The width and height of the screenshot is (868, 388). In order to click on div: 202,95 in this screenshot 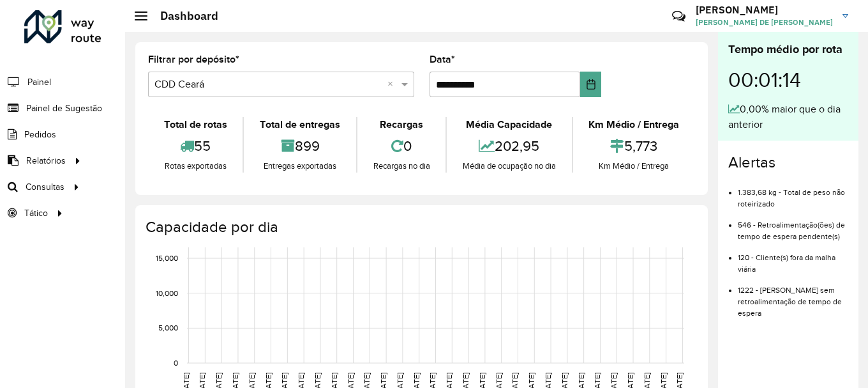, I will do `click(509, 146)`.